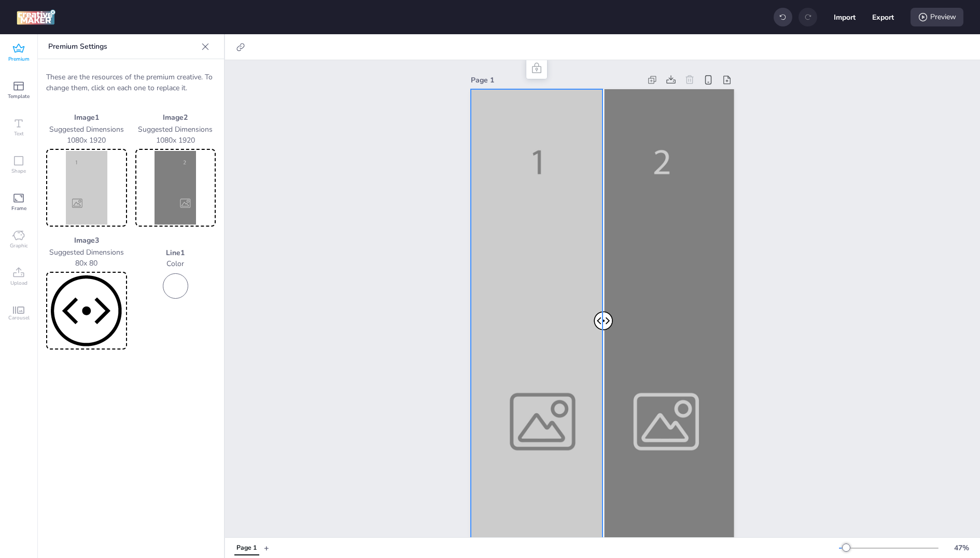  I want to click on p: These are the resources of the premium creative. To change them, click on each one to replace it., so click(131, 82).